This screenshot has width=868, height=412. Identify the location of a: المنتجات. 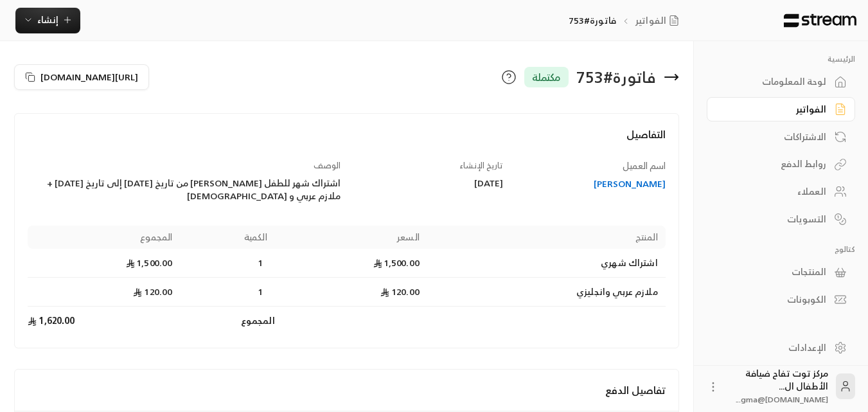
(781, 272).